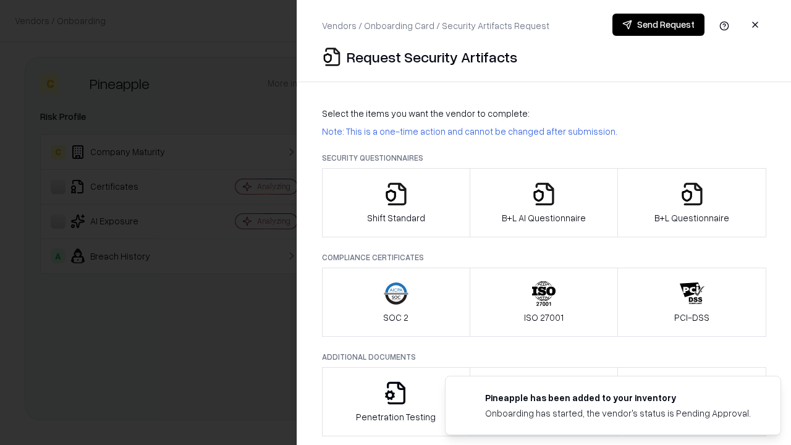 The image size is (791, 445). What do you see at coordinates (396, 417) in the screenshot?
I see `p: Penetration Testing` at bounding box center [396, 417].